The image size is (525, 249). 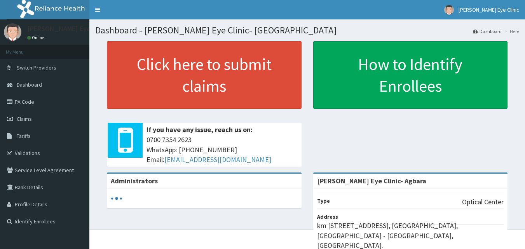 What do you see at coordinates (410, 75) in the screenshot?
I see `a: How to Identify Enrollees` at bounding box center [410, 75].